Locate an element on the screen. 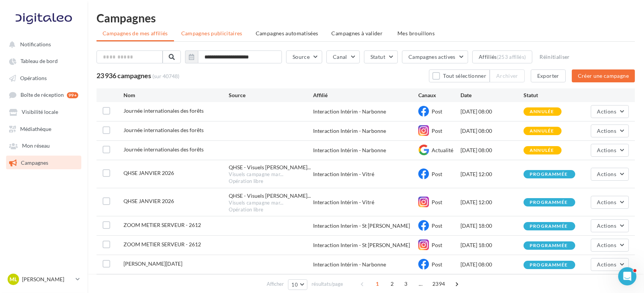 Image resolution: width=644 pixels, height=293 pixels. span: Opérations is located at coordinates (34, 78).